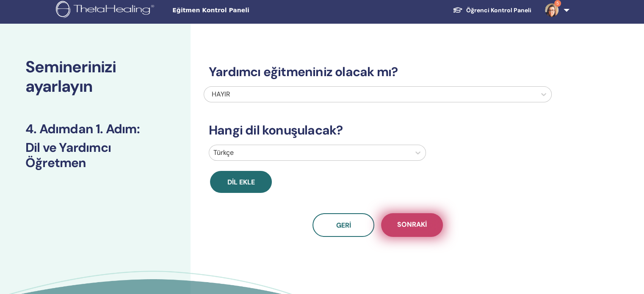  I want to click on font: Dil ekle, so click(241, 182).